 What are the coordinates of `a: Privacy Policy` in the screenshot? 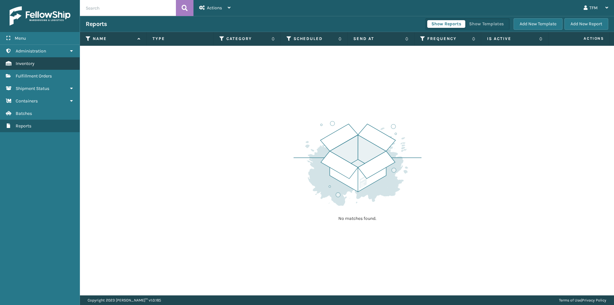 It's located at (594, 300).